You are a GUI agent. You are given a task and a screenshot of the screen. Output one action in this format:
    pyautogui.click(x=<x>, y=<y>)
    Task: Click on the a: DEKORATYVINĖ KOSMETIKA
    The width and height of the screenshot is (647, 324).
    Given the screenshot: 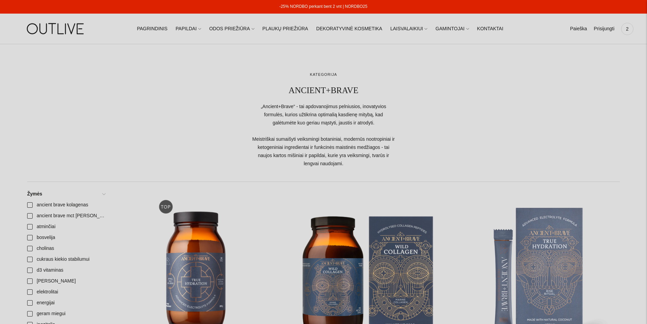 What is the action you would take?
    pyautogui.click(x=349, y=29)
    